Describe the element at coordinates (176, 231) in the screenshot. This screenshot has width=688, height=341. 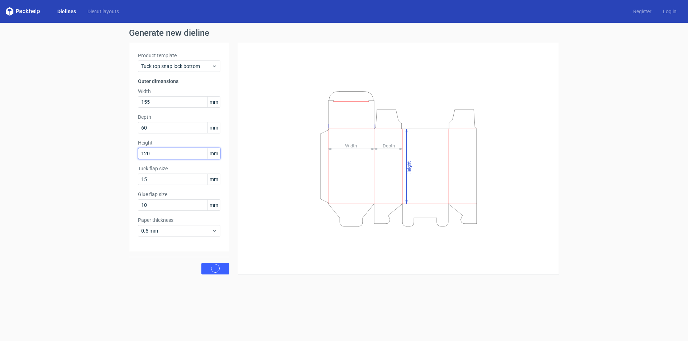
I see `span: 0.5 mm` at that location.